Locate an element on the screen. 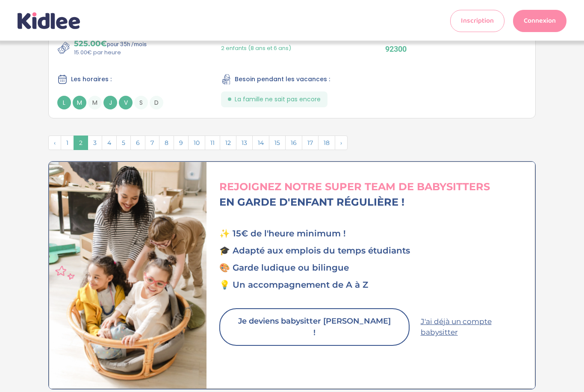  span: Les horaires : is located at coordinates (91, 79).